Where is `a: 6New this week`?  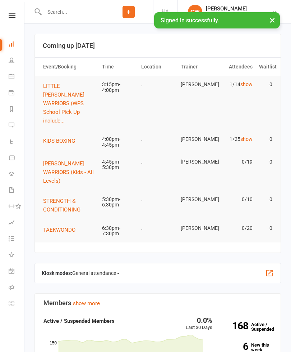 a: 6New this week is located at coordinates (248, 347).